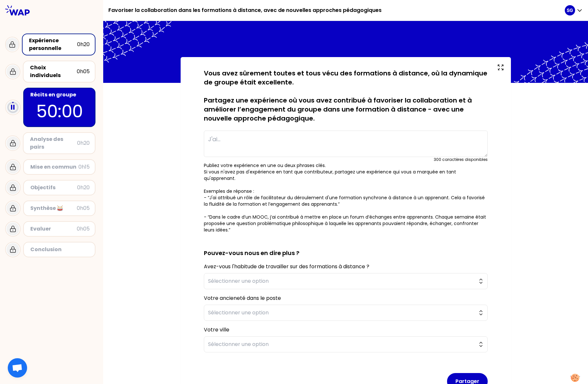 This screenshot has height=384, width=588. Describe the element at coordinates (286, 266) in the screenshot. I see `label: Avez-vous l'habitude de travailler sur des formations à distance ?` at that location.